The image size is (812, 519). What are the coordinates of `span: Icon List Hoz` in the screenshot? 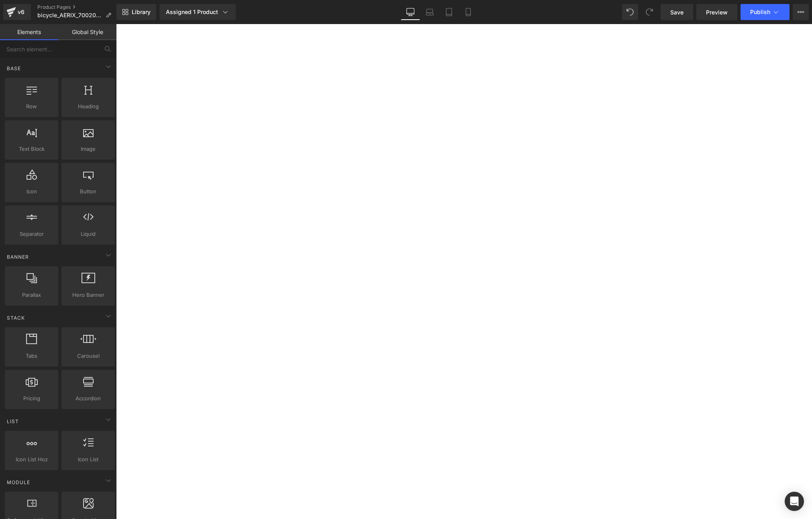 It's located at (32, 460).